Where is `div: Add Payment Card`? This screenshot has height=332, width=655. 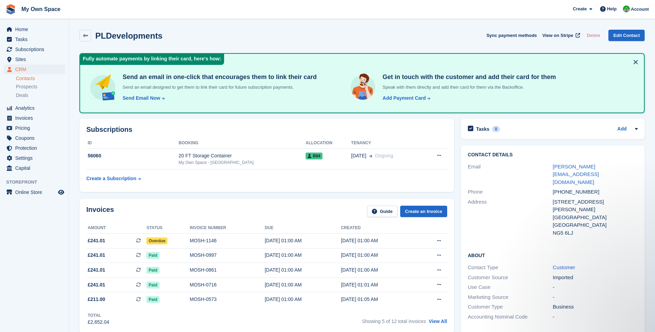
div: Add Payment Card is located at coordinates (404, 98).